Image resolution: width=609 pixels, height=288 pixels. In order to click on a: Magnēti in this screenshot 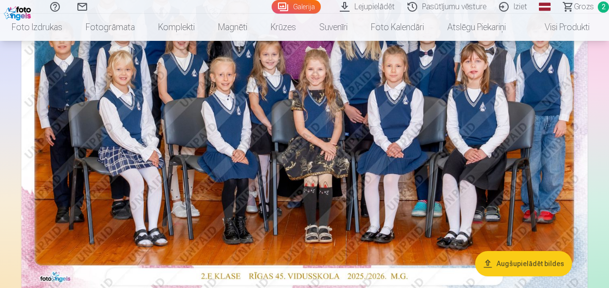, I will do `click(233, 27)`.